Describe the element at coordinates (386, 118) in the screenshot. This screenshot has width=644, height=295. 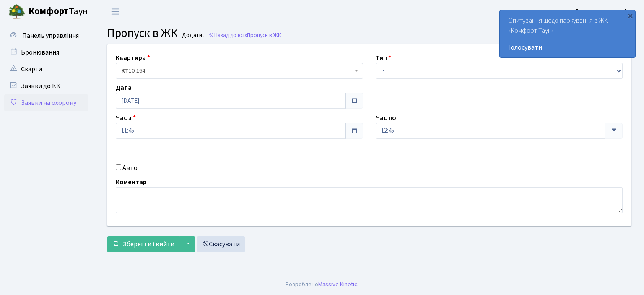
I see `label: Час по` at that location.